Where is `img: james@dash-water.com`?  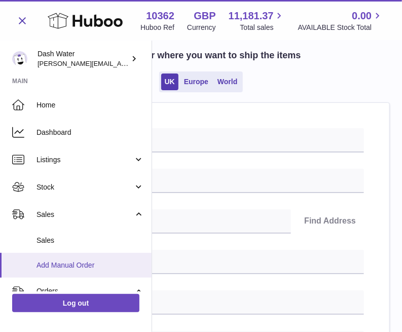 img: james@dash-water.com is located at coordinates (20, 59).